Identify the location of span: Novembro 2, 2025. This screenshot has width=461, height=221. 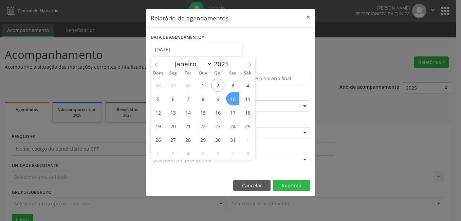
(158, 153).